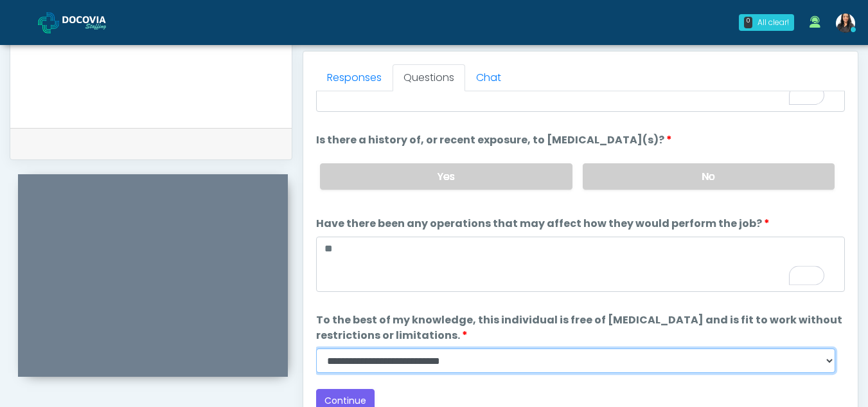 Image resolution: width=868 pixels, height=407 pixels. Describe the element at coordinates (773, 23) in the screenshot. I see `div: All clear!` at that location.